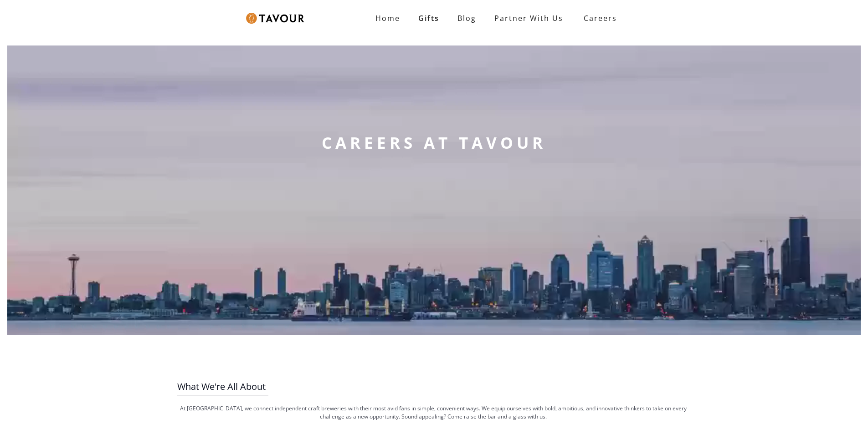 This screenshot has height=434, width=868. Describe the element at coordinates (434, 387) in the screenshot. I see `h3: What We're All About` at that location.